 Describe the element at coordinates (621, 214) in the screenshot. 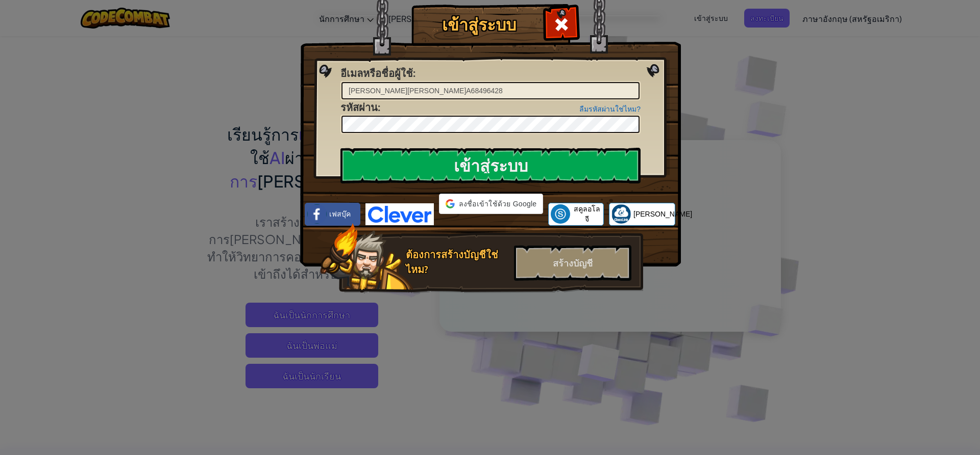

I see `img: classlink-logo-small.png` at that location.